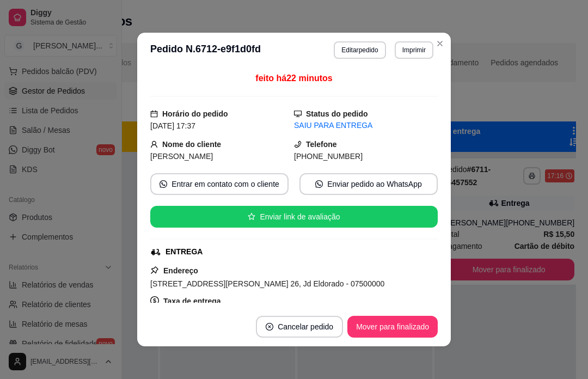 The image size is (588, 379). I want to click on button: close-circleCancelar pedido, so click(300, 327).